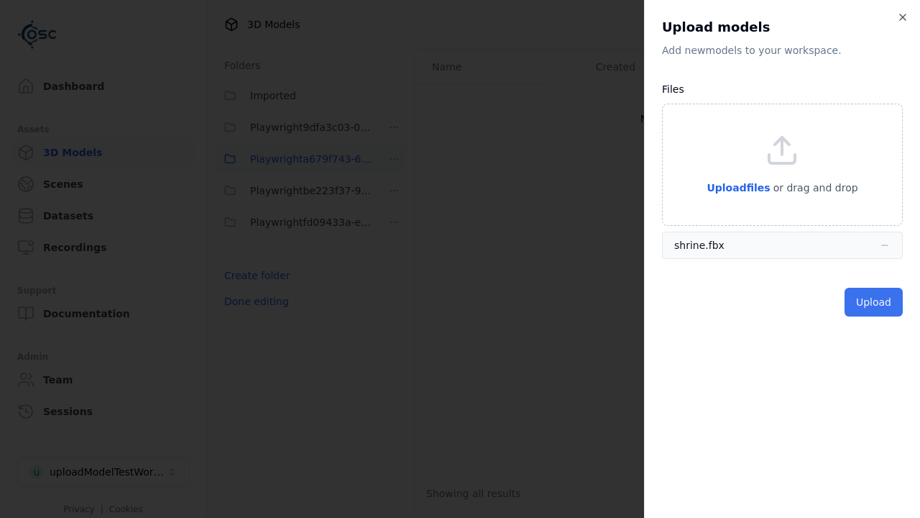  Describe the element at coordinates (782, 50) in the screenshot. I see `p: Add new model s to your workspace.` at that location.